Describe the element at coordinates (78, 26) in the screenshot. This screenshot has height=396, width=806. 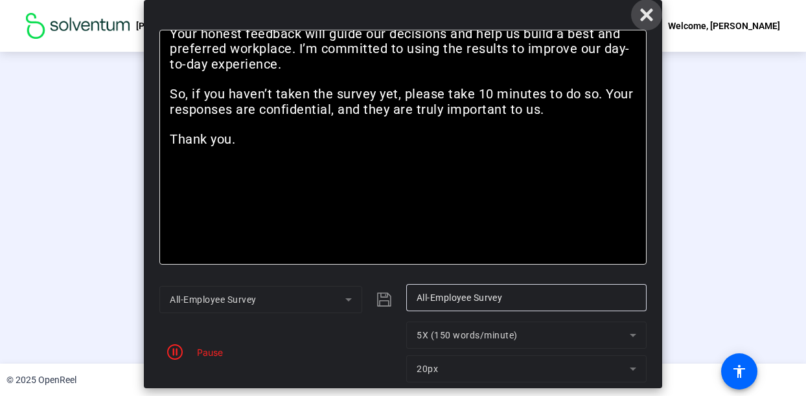
I see `img: OpenReel logo` at that location.